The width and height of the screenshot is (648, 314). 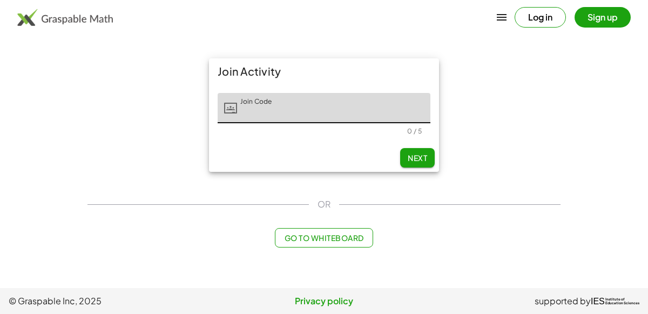 I want to click on span: supported by, so click(x=563, y=301).